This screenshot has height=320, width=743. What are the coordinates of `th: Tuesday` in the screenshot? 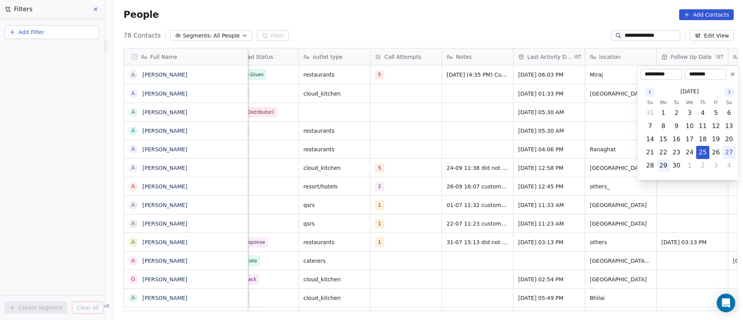 It's located at (677, 103).